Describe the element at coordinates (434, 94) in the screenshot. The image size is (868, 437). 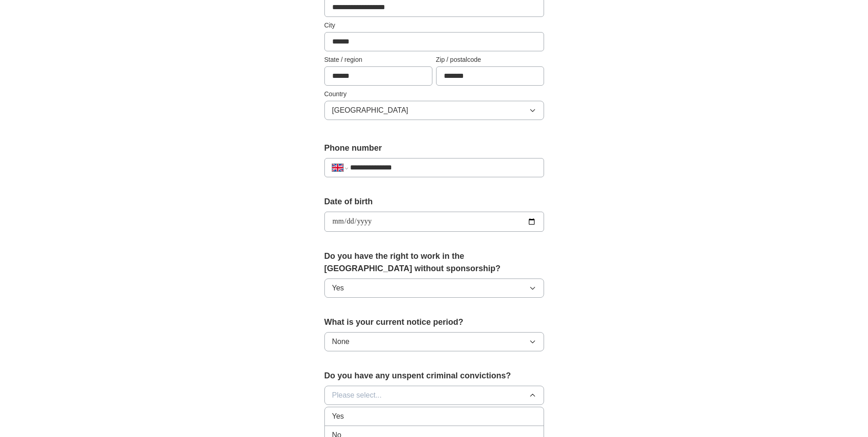
I see `label: Country` at that location.